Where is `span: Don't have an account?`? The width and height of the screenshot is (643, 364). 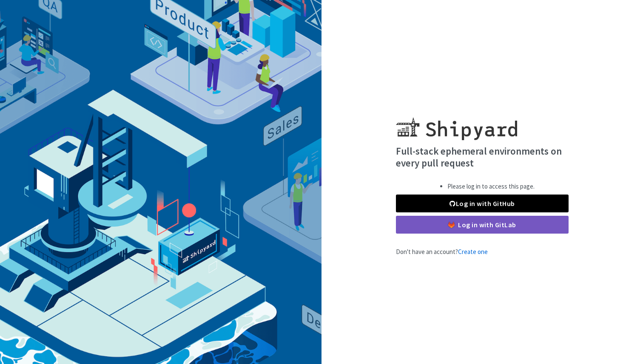
span: Don't have an account? is located at coordinates (442, 251).